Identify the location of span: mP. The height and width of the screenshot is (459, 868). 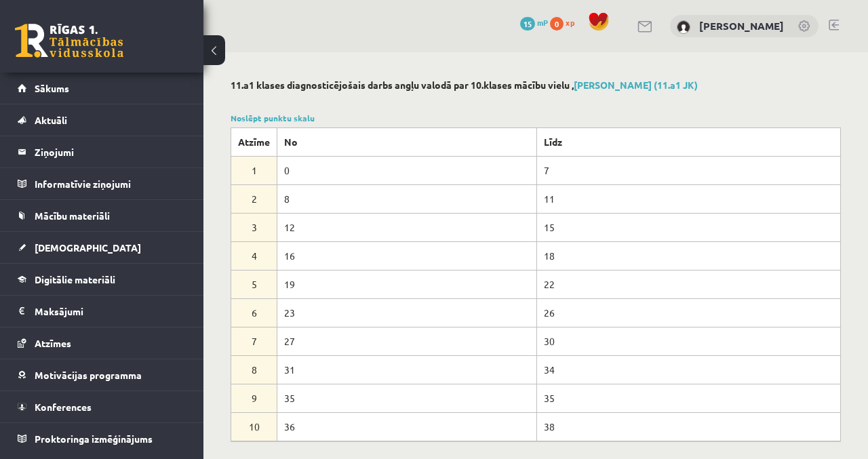
(542, 22).